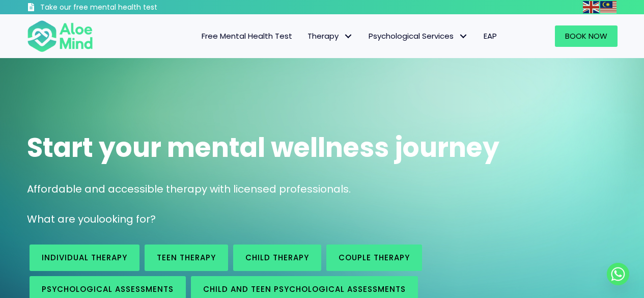 Image resolution: width=644 pixels, height=298 pixels. What do you see at coordinates (586, 35) in the screenshot?
I see `span: Book Now` at bounding box center [586, 35].